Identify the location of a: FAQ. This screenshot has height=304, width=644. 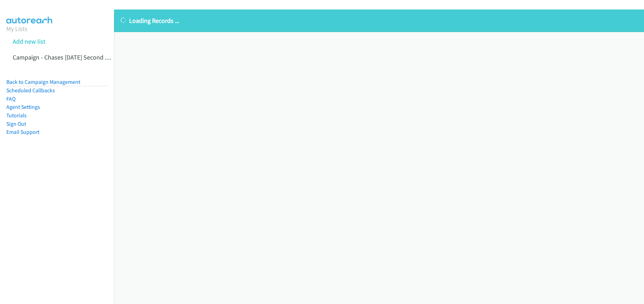
(11, 98).